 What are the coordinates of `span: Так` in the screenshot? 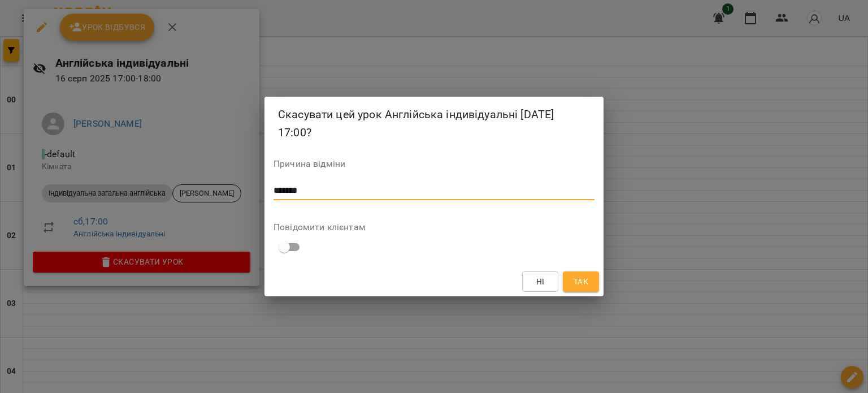 It's located at (581, 281).